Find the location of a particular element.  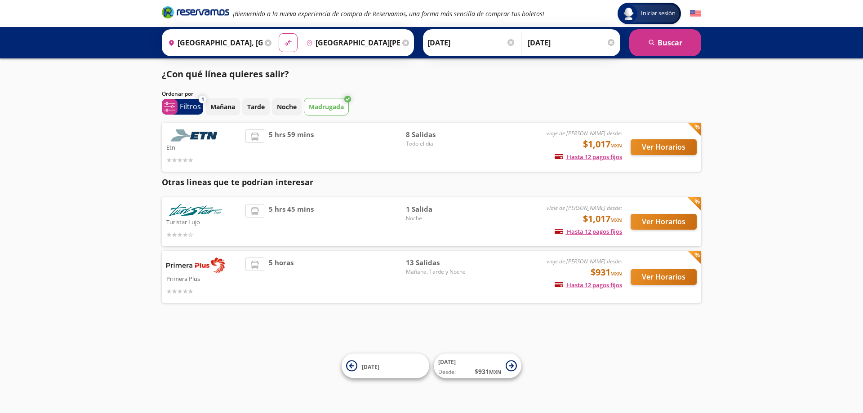

a: Brand Logo is located at coordinates (195, 13).